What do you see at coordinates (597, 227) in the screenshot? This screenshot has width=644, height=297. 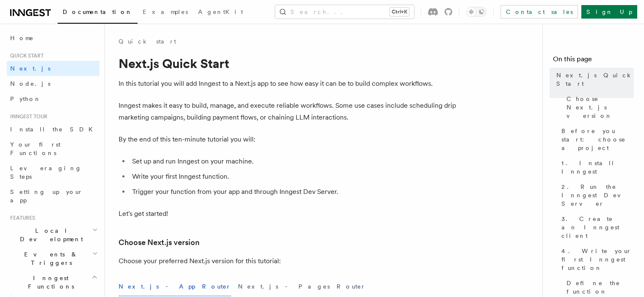 I see `span: 3. Create an Inngest client` at bounding box center [597, 227].